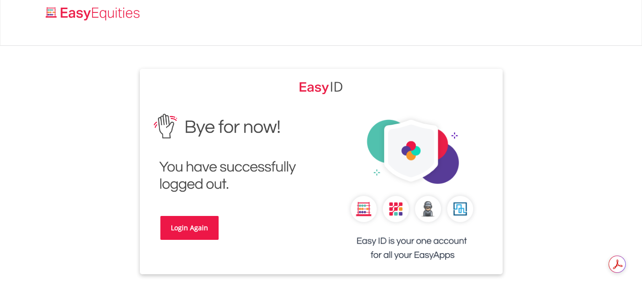 This screenshot has width=642, height=290. I want to click on a: Home page, so click(93, 12).